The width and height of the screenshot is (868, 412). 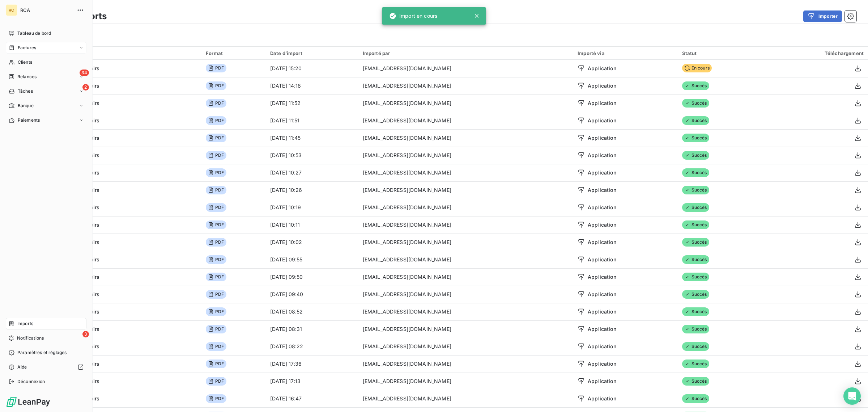 What do you see at coordinates (47, 10) in the screenshot?
I see `span: RCA` at bounding box center [47, 10].